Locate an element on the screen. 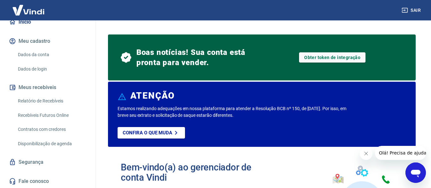 The image size is (431, 188). a: Confira o que muda is located at coordinates (151, 133).